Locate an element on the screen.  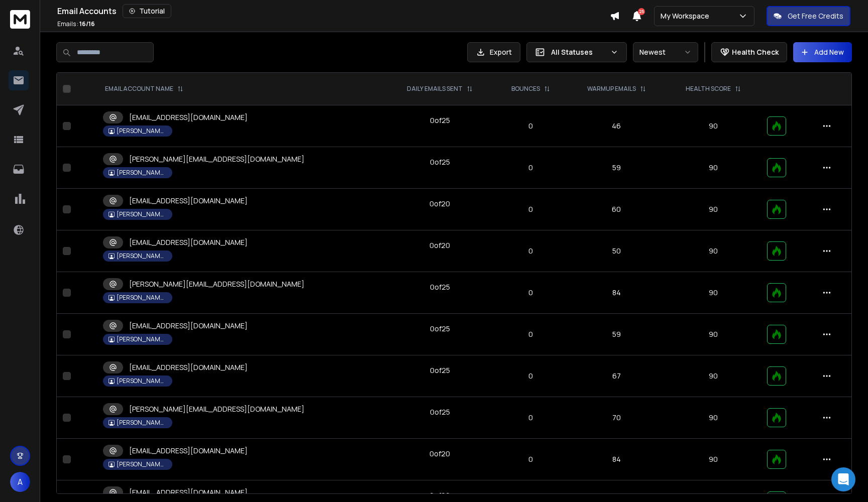
p: DAILY EMAILS SENT is located at coordinates (434, 89).